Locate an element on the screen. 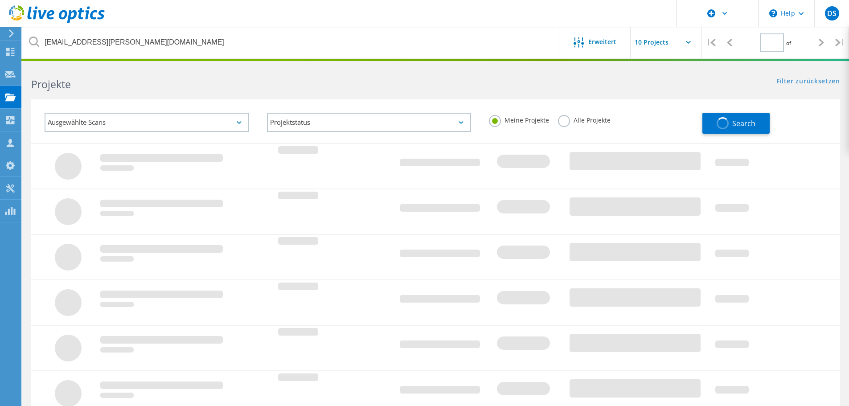 This screenshot has width=849, height=406. b: Projekte is located at coordinates (51, 84).